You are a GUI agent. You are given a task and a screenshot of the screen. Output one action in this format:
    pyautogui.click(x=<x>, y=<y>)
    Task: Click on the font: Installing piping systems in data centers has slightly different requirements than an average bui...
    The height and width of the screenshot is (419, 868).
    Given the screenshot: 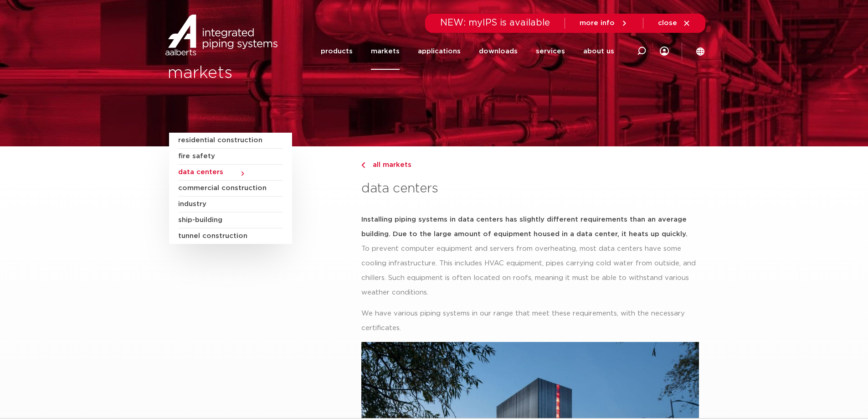 What is the action you would take?
    pyautogui.click(x=524, y=226)
    